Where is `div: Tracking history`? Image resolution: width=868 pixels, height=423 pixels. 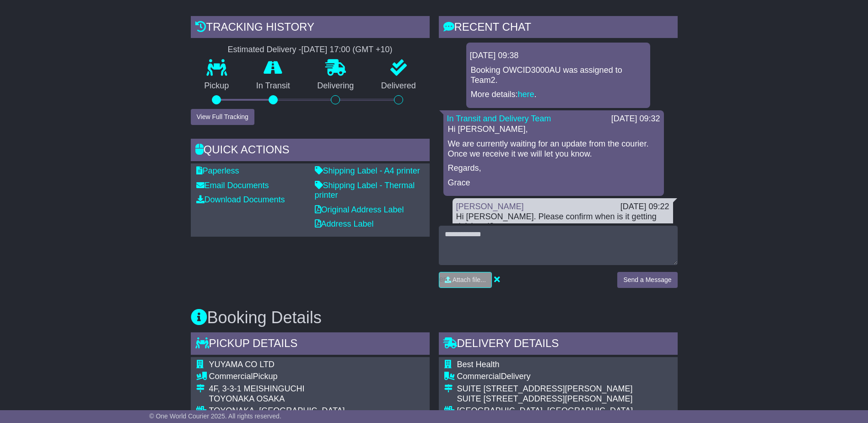 div: Tracking history is located at coordinates (310, 29).